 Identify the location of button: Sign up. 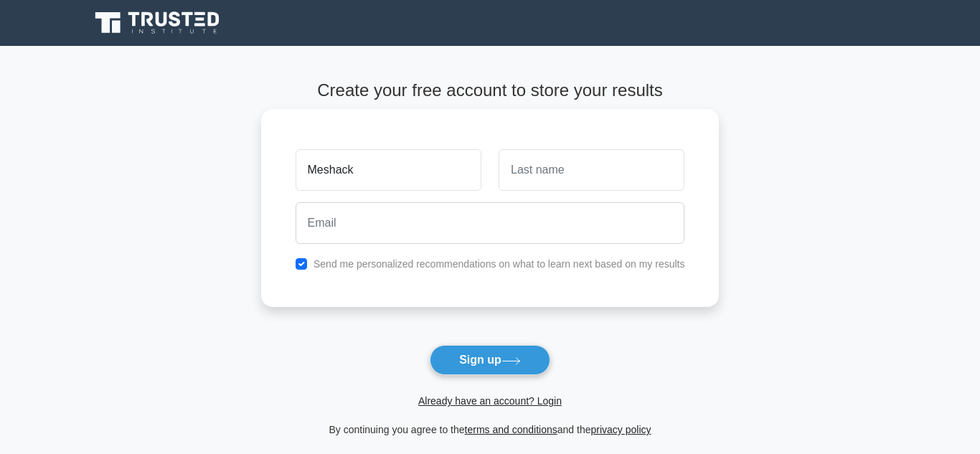
(490, 361).